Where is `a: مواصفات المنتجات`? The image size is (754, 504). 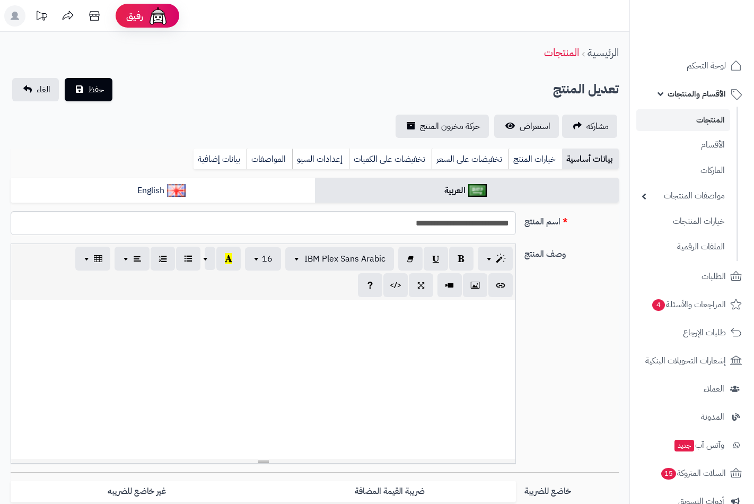
a: مواصفات المنتجات is located at coordinates (683, 196).